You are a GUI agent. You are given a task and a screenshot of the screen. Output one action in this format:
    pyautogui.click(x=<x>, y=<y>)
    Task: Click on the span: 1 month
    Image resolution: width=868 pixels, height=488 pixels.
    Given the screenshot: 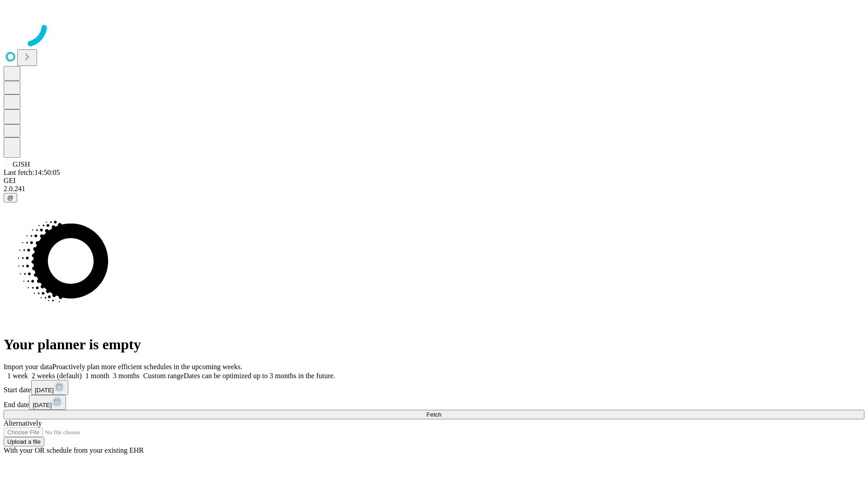 What is the action you would take?
    pyautogui.click(x=97, y=375)
    